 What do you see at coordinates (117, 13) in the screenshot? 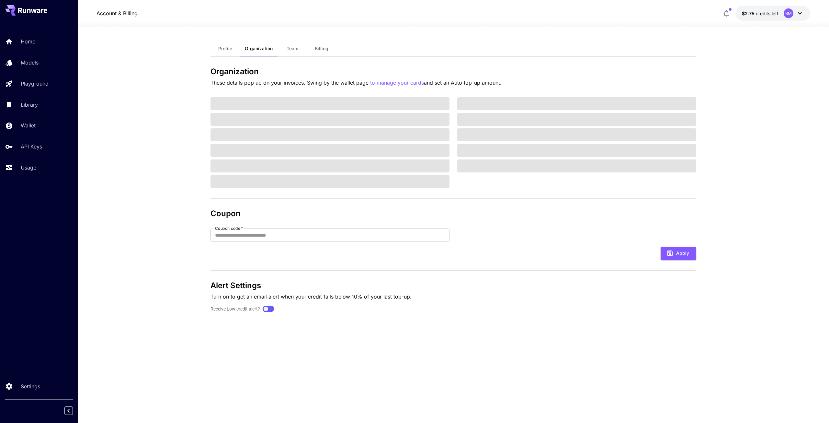
I see `a: Account & Billing` at bounding box center [117, 13].